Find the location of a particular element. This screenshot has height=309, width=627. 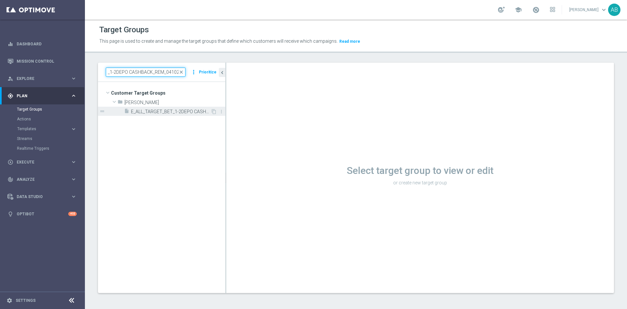

h1: Target Groups is located at coordinates (124, 30).